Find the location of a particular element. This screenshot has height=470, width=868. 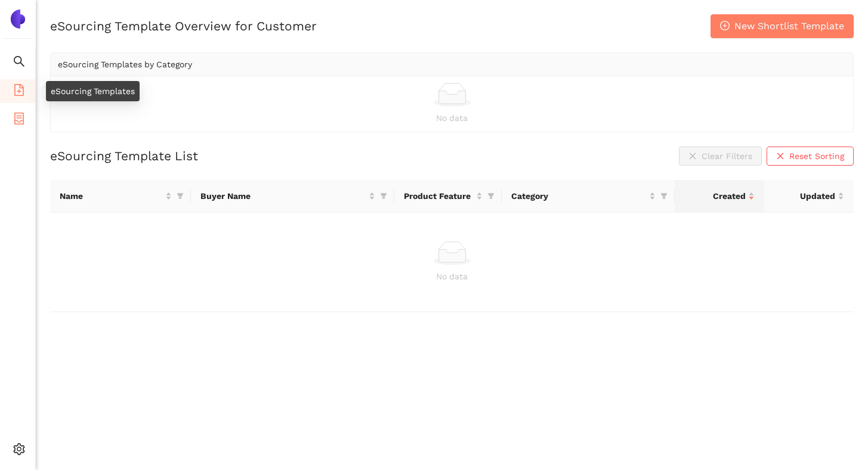

div: eSourcing Templates is located at coordinates (93, 91).